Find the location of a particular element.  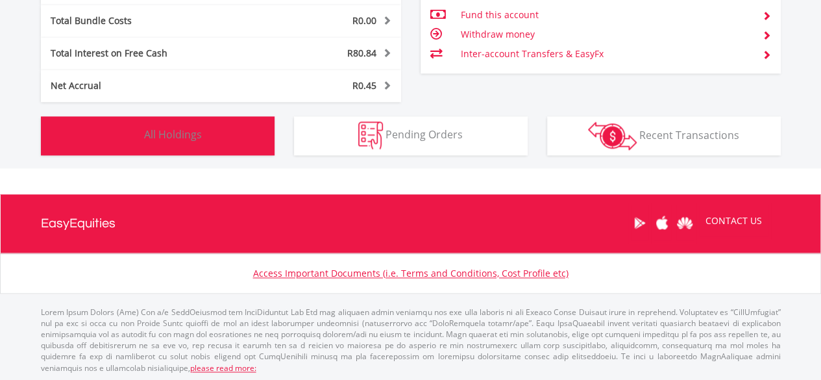

button: Recent Transactions is located at coordinates (664, 136).